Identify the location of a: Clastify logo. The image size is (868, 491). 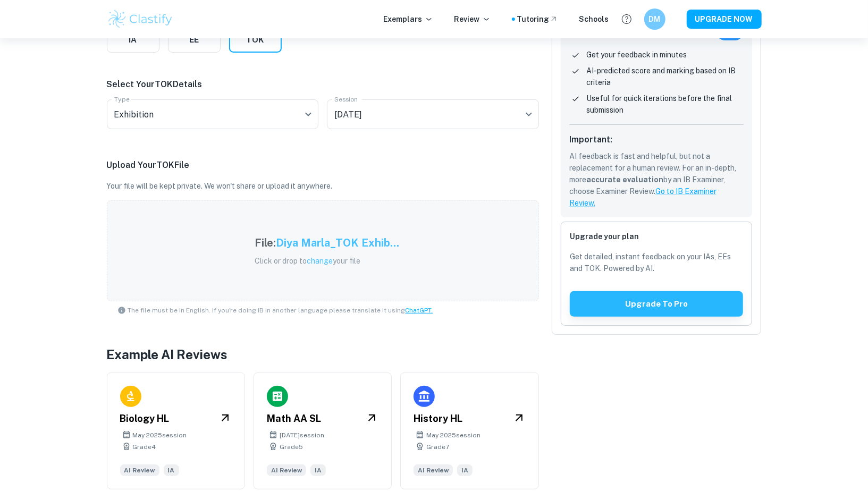
(140, 19).